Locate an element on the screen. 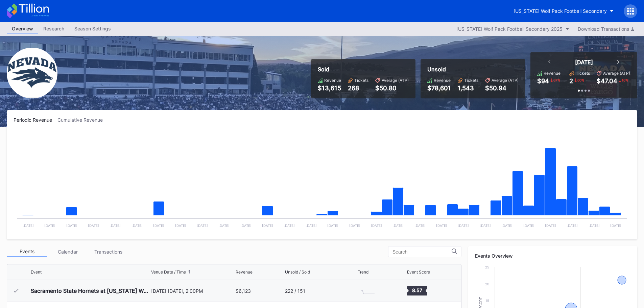 The width and height of the screenshot is (644, 308). input: Search is located at coordinates (422, 252).